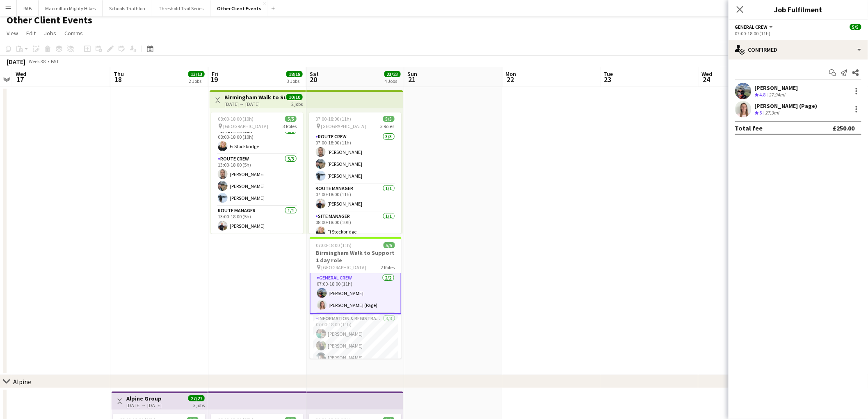 The image size is (868, 419). I want to click on span: 23/23, so click(393, 74).